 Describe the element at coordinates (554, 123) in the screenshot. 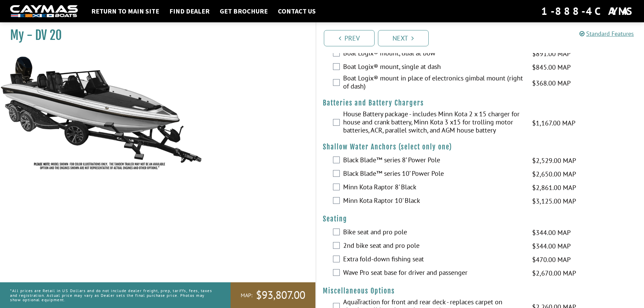

I see `span: $1,167.00 MAP` at that location.